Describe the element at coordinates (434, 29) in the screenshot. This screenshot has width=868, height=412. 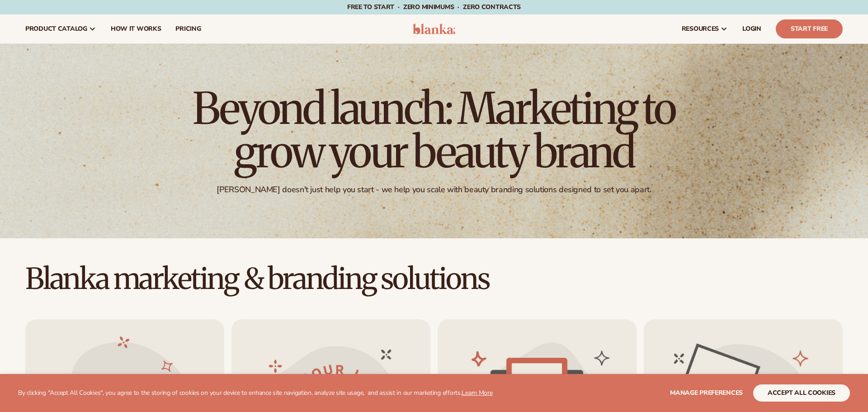
I see `a: logo` at that location.